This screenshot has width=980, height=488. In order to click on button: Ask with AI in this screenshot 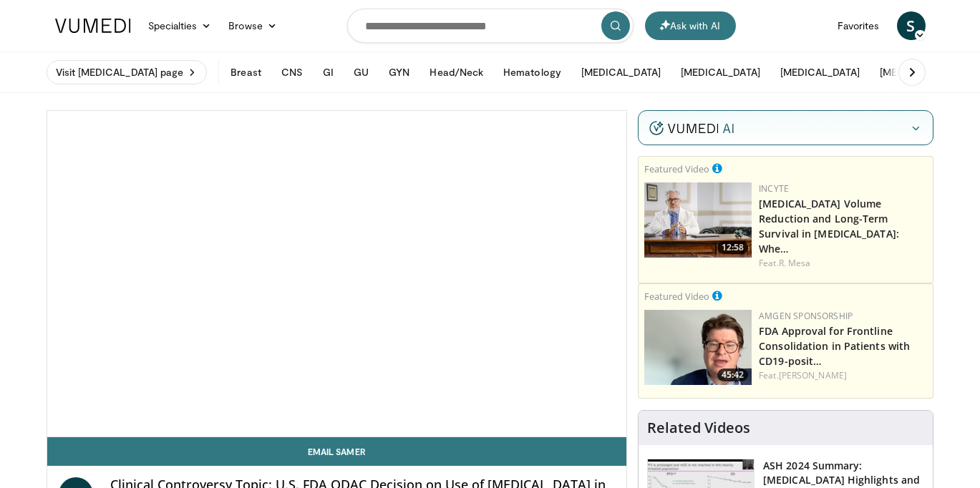, I will do `click(690, 26)`.